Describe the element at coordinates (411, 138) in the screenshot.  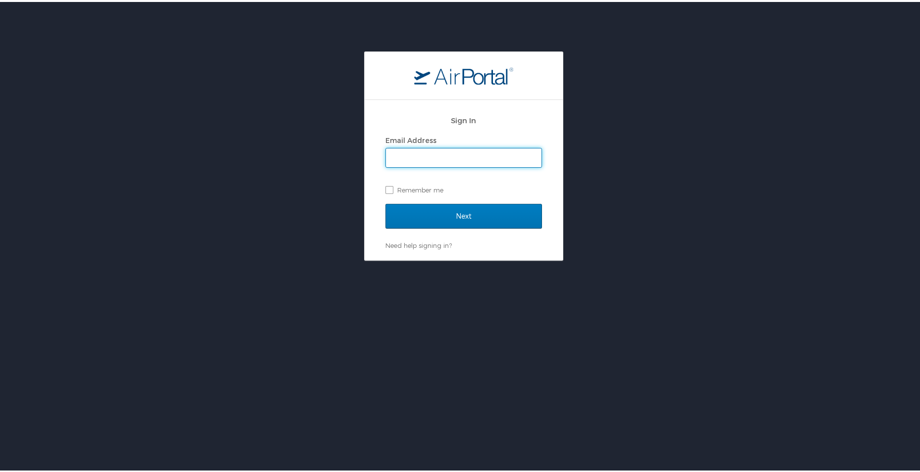
I see `label: Email Address` at that location.